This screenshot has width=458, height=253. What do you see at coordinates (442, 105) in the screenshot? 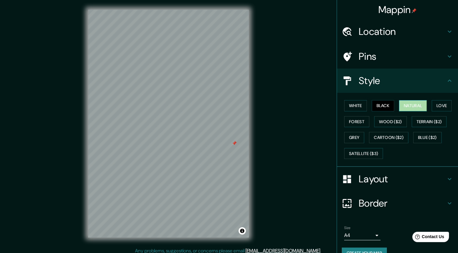
I see `button: Love` at bounding box center [442, 105].